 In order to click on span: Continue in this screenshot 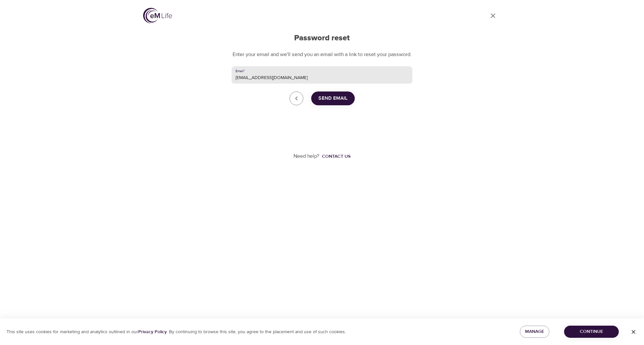, I will do `click(592, 332)`.